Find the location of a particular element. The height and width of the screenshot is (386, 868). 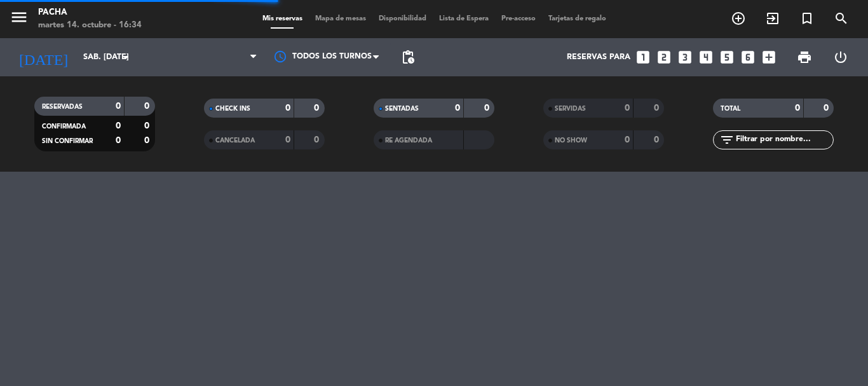

i: add_circle_outline is located at coordinates (738, 18).